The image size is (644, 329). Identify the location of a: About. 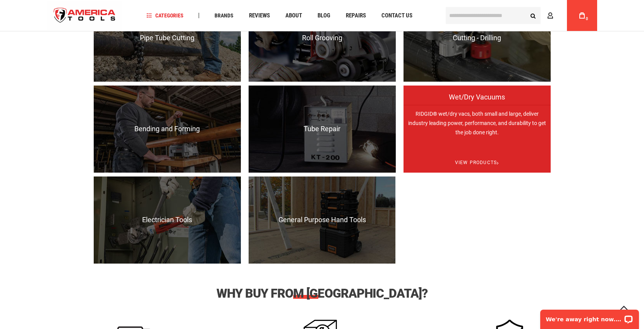
(293, 16).